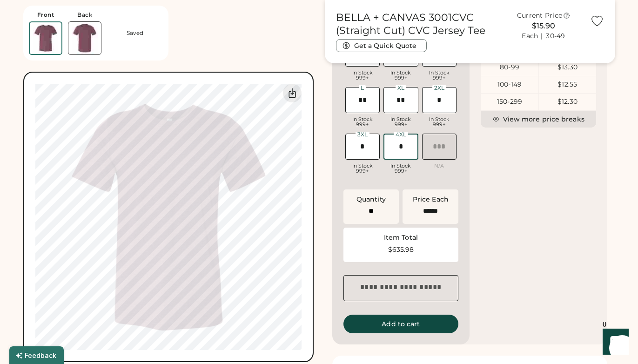  Describe the element at coordinates (363, 135) in the screenshot. I see `div: 3XL` at that location.